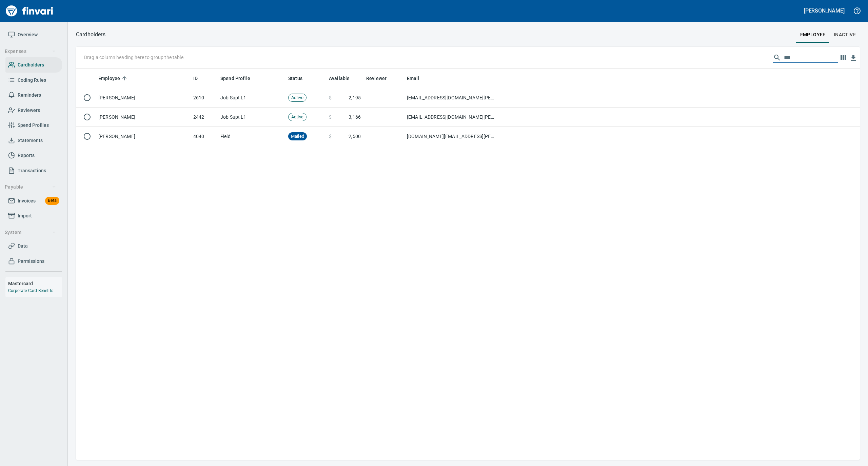 The width and height of the screenshot is (868, 466). I want to click on a: Overview, so click(33, 34).